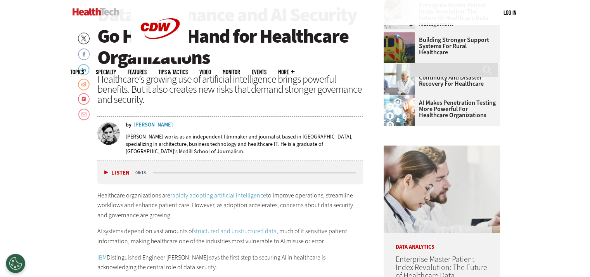 This screenshot has width=590, height=277. What do you see at coordinates (16, 264) in the screenshot?
I see `div: Cookies Settings` at bounding box center [16, 264].